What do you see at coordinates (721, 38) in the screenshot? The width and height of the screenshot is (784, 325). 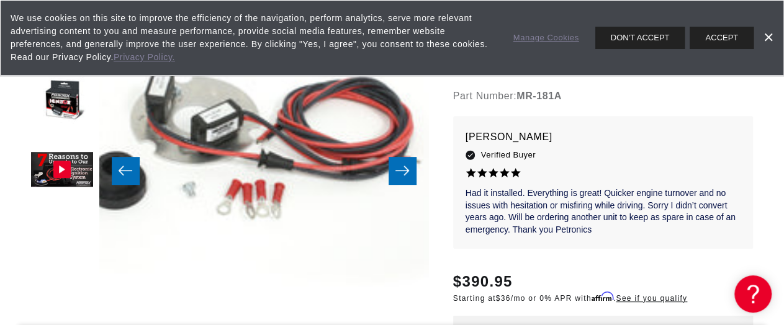 I see `button: ACCEPT` at bounding box center [721, 38].